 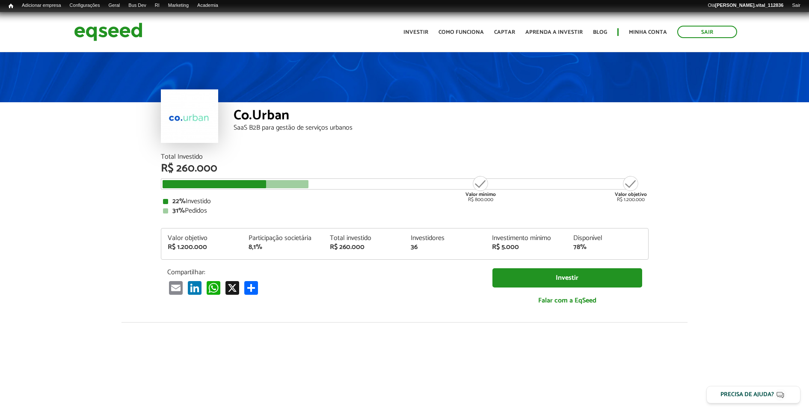 I want to click on a: Minha conta, so click(x=648, y=32).